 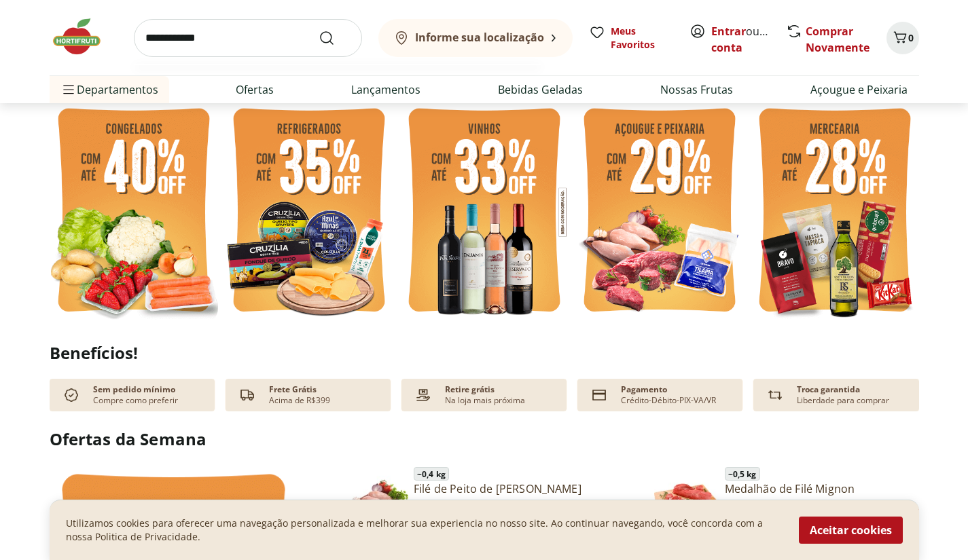 What do you see at coordinates (309, 211) in the screenshot?
I see `img: refrigerados` at bounding box center [309, 211].